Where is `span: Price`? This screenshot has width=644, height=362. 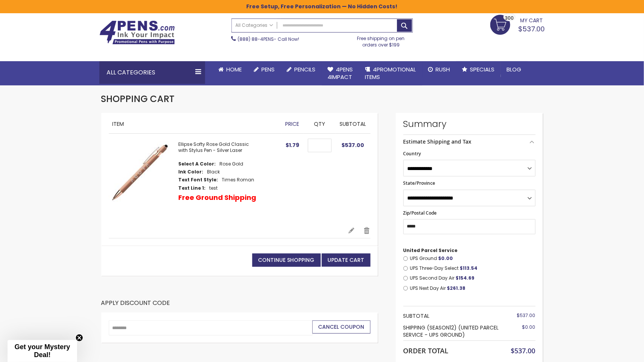
span: Price is located at coordinates (292, 124).